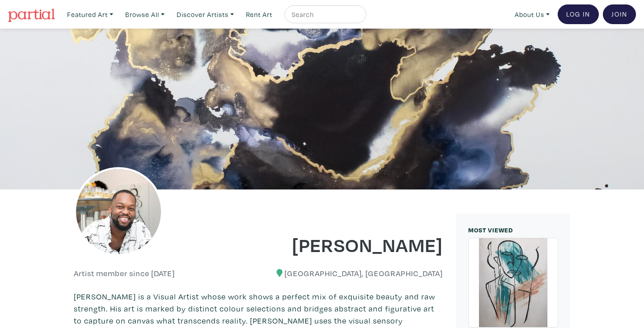 This screenshot has width=644, height=328. I want to click on a: Featured Art, so click(90, 15).